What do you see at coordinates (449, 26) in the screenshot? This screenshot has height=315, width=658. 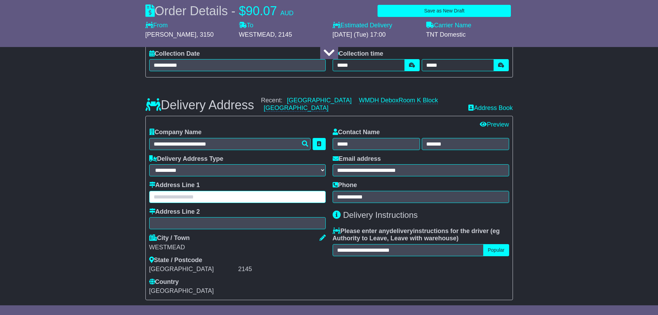 I see `label: Carrier Name` at bounding box center [449, 26].